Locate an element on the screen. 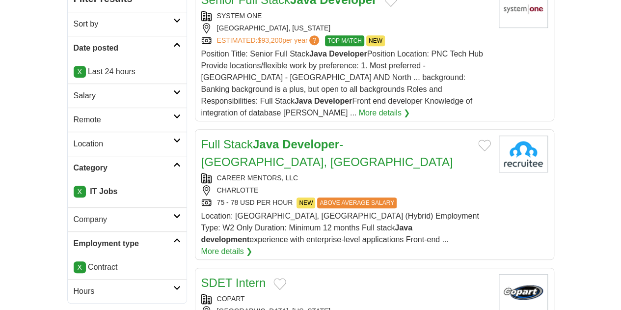  h2: Hours is located at coordinates (123, 291).